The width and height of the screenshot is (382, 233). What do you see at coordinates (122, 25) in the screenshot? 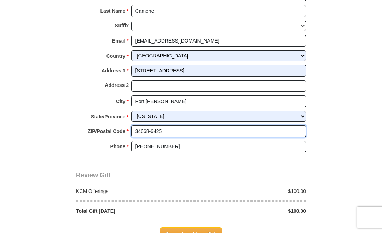
I see `strong: Suffix` at bounding box center [122, 25].